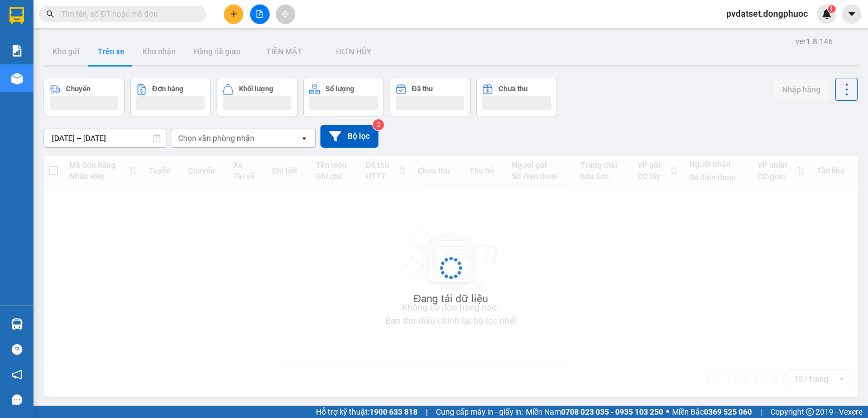 This screenshot has width=868, height=418. Describe the element at coordinates (159, 51) in the screenshot. I see `button: Kho nhận` at that location.